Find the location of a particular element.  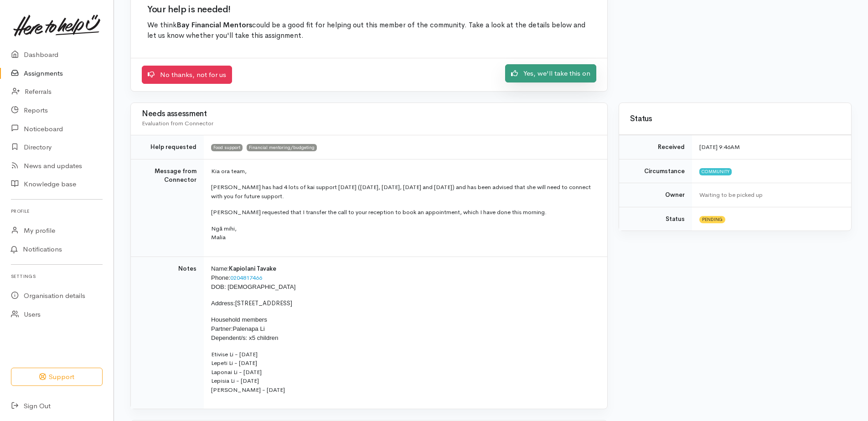

h3: Status is located at coordinates (735, 119).